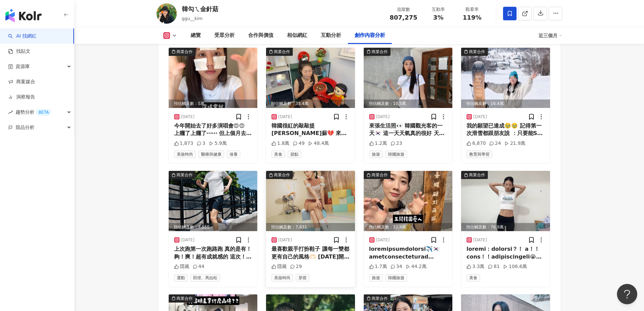  I want to click on span: 田徑、馬拉松, so click(205, 277).